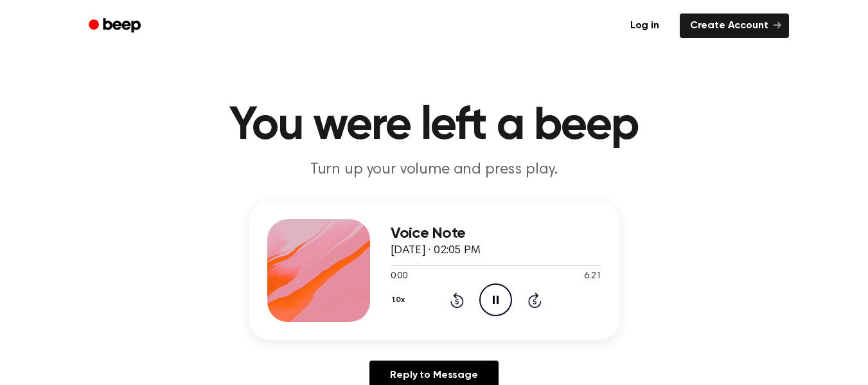 The image size is (868, 385). I want to click on span: 0:00, so click(399, 276).